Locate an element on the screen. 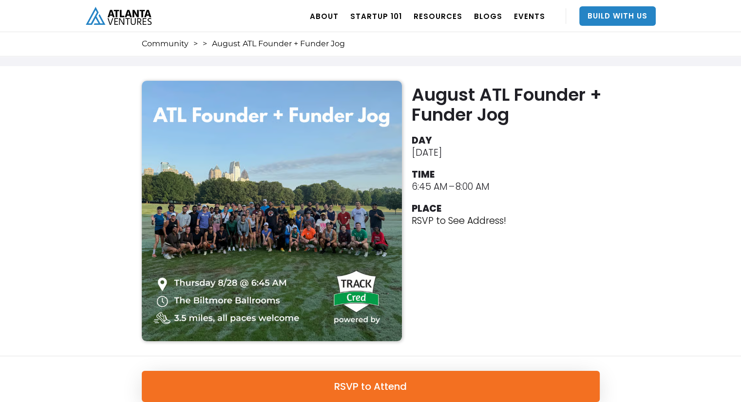  a: EVENTS is located at coordinates (530, 16).